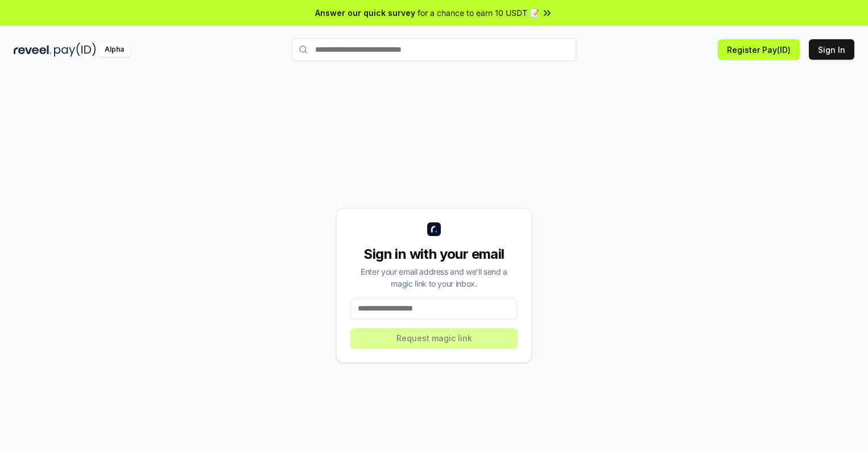  I want to click on span: Answer our quick survey, so click(366, 13).